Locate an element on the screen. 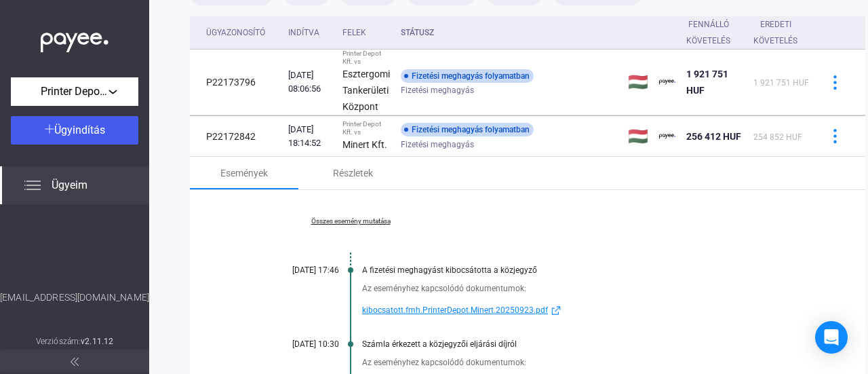 The height and width of the screenshot is (374, 868). div: Részletek is located at coordinates (352, 173).